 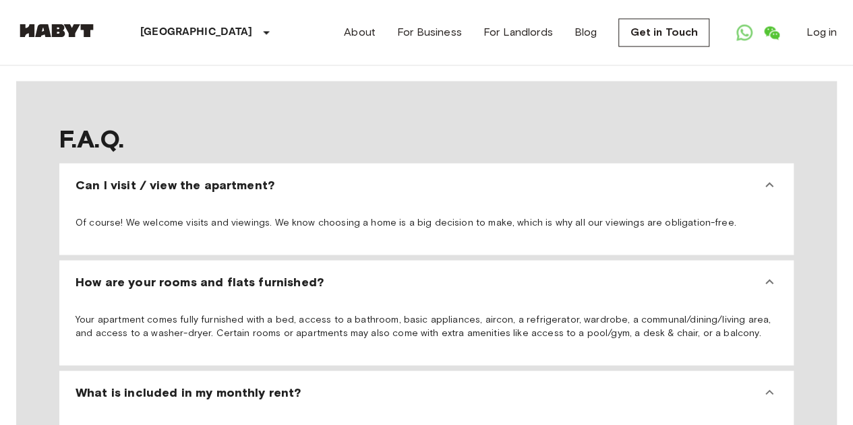 I want to click on a: About, so click(x=359, y=32).